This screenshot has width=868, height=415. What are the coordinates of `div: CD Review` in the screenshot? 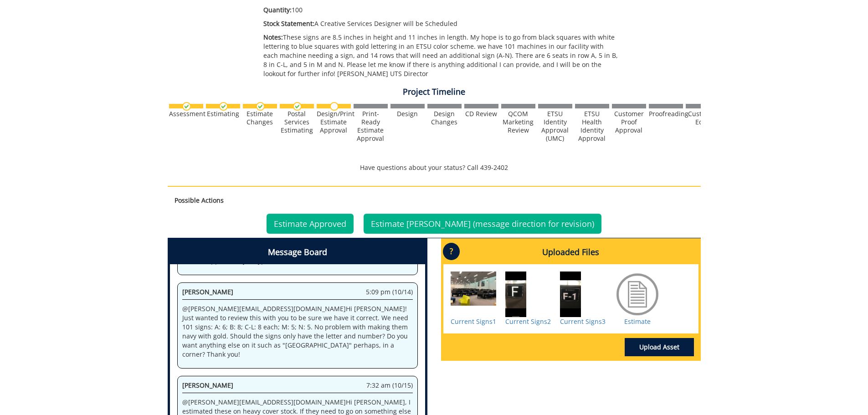 It's located at (481, 114).